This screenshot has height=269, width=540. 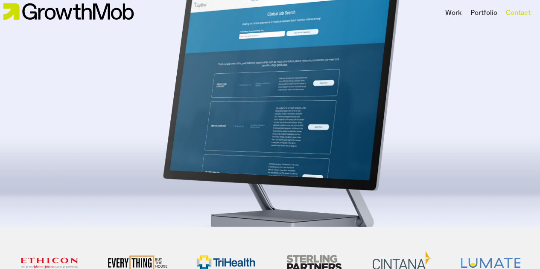 I want to click on img: Home 6, so click(x=490, y=263).